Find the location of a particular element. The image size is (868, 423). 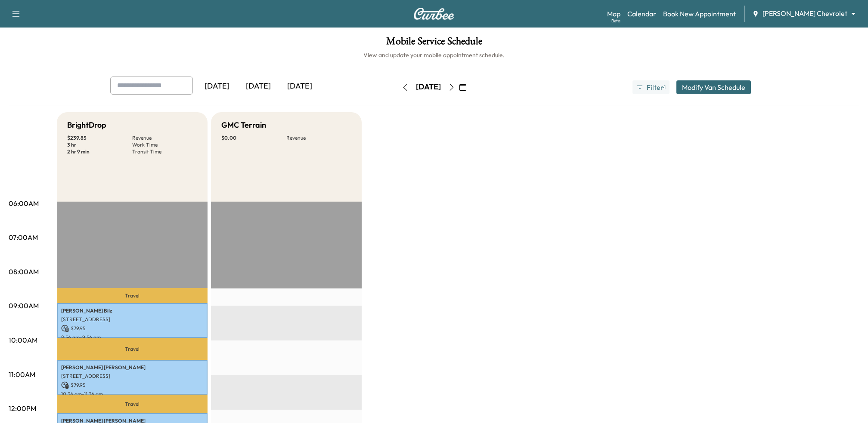

p: 2 hr 9 min is located at coordinates (99, 152).